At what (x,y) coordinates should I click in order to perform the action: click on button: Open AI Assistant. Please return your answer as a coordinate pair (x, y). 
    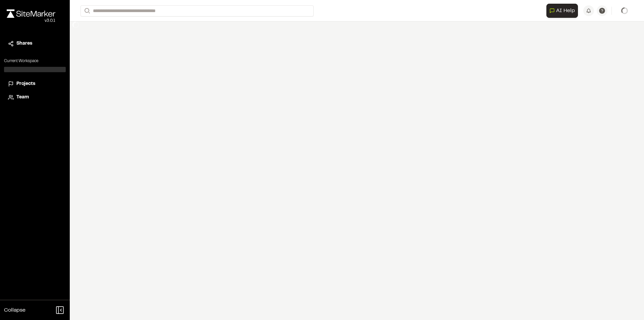
    Looking at the image, I should click on (562, 11).